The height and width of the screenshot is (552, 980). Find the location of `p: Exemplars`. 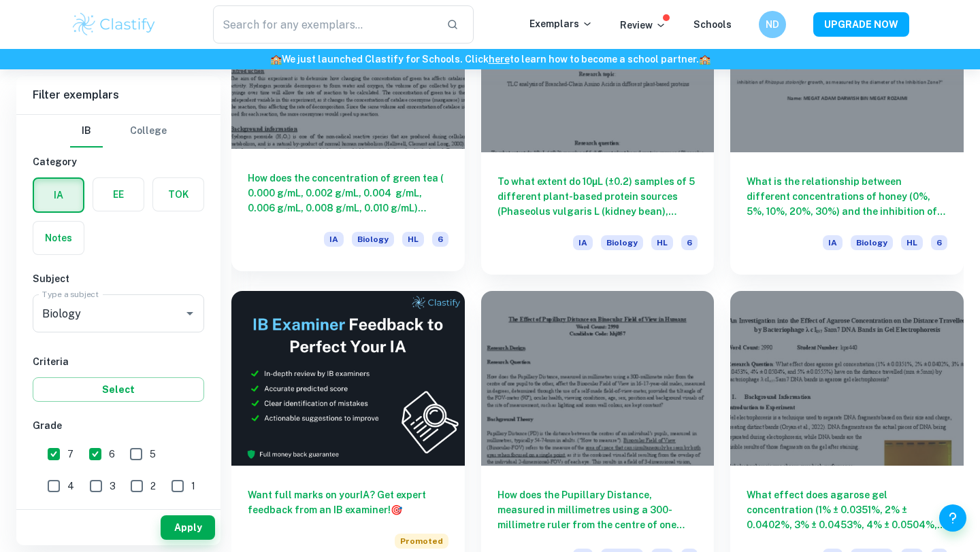

p: Exemplars is located at coordinates (561, 24).